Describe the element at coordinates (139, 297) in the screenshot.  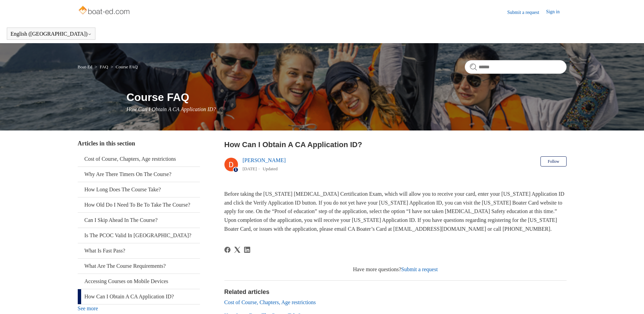
I see `a: How Can I Obtain A CA Application ID?` at that location.